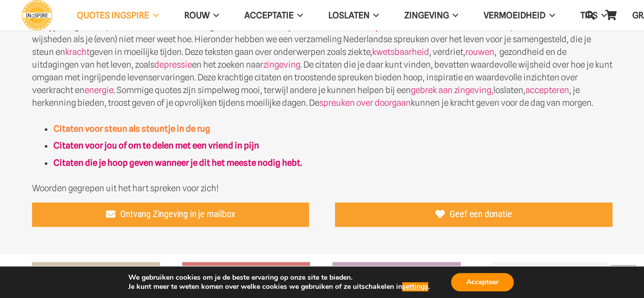  Describe the element at coordinates (170, 215) in the screenshot. I see `a: Ontvang Zingeving in je mailbox` at that location.